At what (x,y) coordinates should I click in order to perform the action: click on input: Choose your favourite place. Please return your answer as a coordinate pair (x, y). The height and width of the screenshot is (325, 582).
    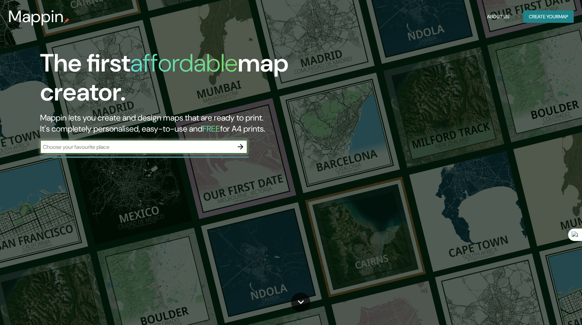
    Looking at the image, I should click on (137, 147).